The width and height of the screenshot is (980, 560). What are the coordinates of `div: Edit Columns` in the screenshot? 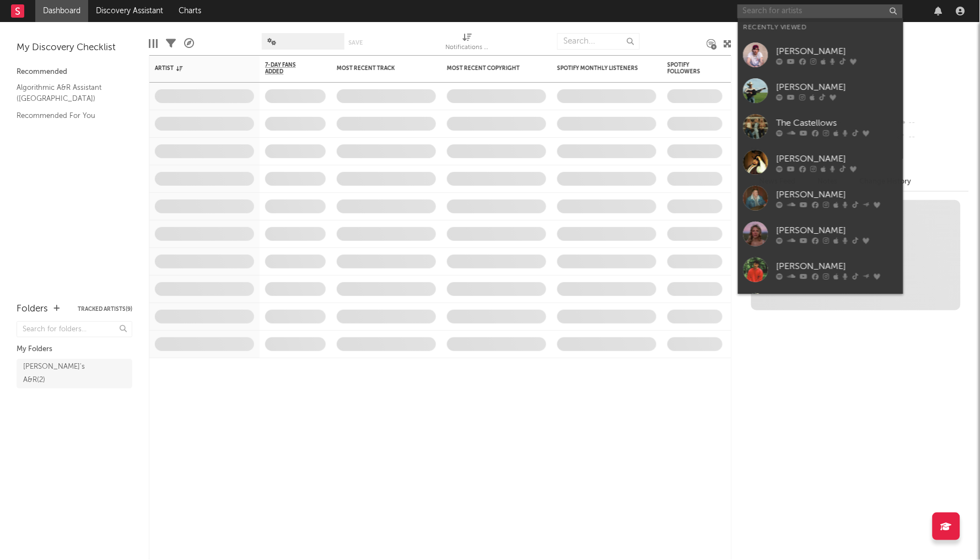 It's located at (153, 43).